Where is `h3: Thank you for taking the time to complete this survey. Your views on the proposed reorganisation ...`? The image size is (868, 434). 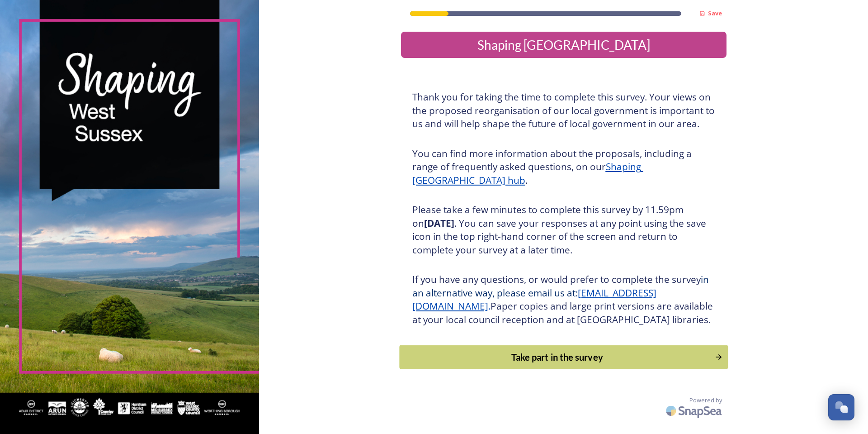
h3: Thank you for taking the time to complete this survey. Your views on the proposed reorganisation ... is located at coordinates (564, 110).